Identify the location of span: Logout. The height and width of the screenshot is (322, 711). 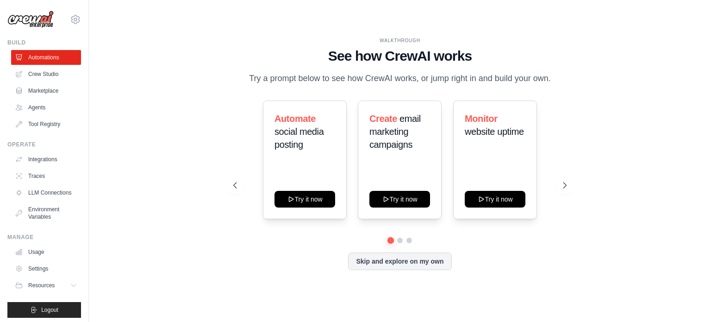
(50, 310).